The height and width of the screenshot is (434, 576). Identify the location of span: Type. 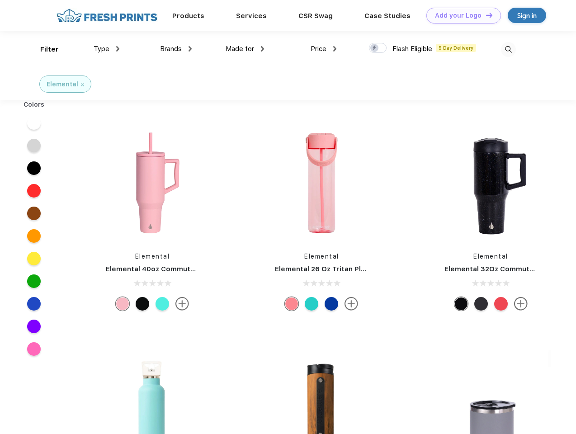
(101, 49).